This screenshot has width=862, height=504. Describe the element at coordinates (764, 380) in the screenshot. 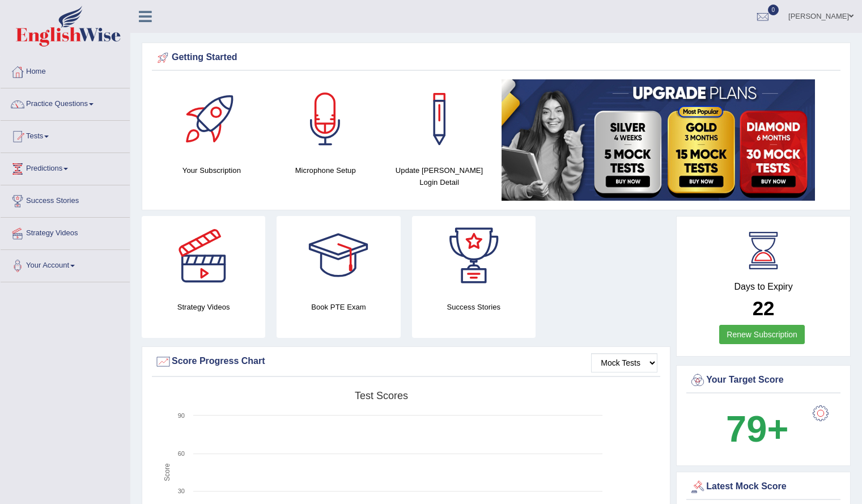

I see `div: Your Target Score` at that location.